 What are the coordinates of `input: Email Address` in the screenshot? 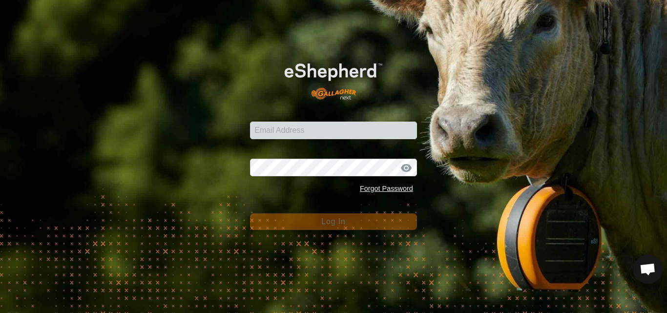 It's located at (334, 130).